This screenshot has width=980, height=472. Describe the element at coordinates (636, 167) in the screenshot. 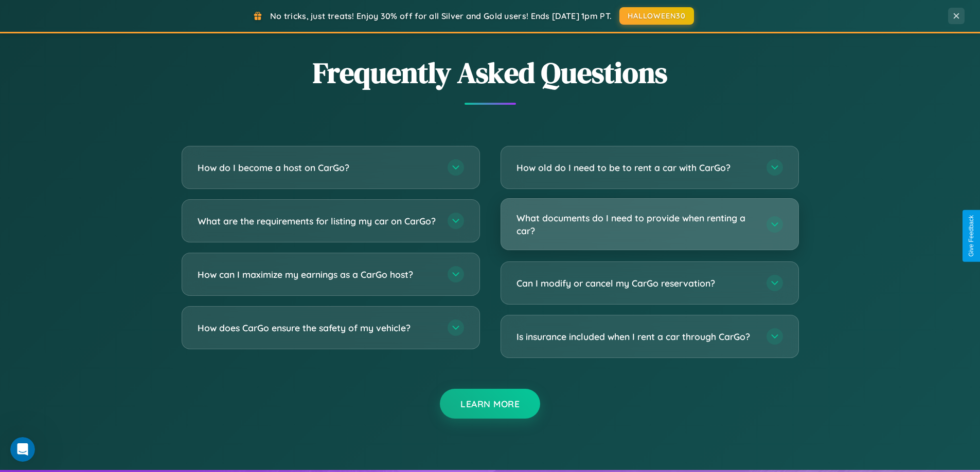

I see `h3: How old do I need to be to rent a car with CarGo?` at that location.